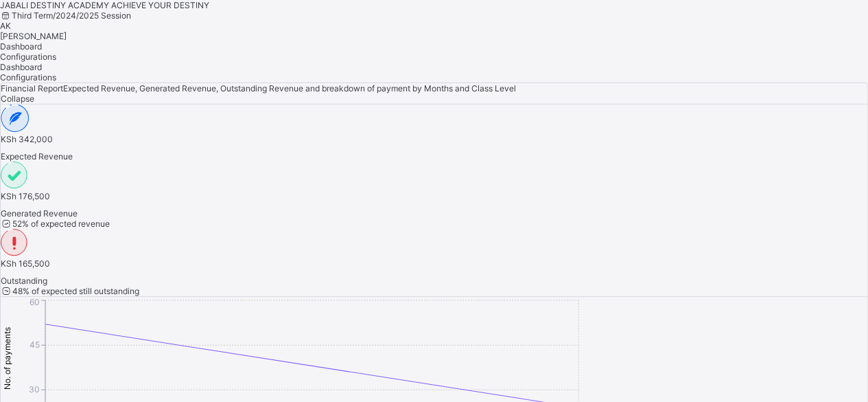 Image resolution: width=868 pixels, height=402 pixels. Describe the element at coordinates (25, 196) in the screenshot. I see `span: KSh 176,500` at that location.